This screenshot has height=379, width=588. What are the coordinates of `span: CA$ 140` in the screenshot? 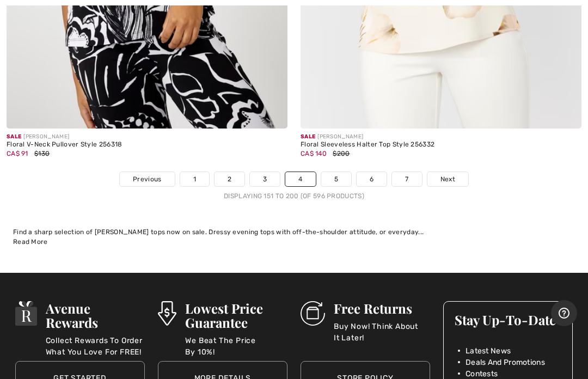 It's located at (314, 153).